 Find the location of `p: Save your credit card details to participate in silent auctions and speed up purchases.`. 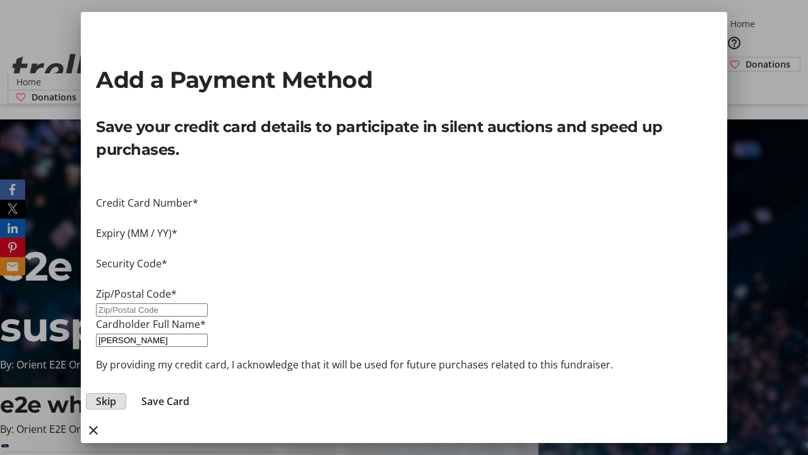

p: Save your credit card details to participate in silent auctions and speed up purchases. is located at coordinates (404, 138).